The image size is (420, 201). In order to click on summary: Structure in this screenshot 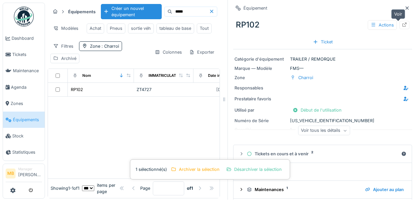, I will do `click(322, 171)`.